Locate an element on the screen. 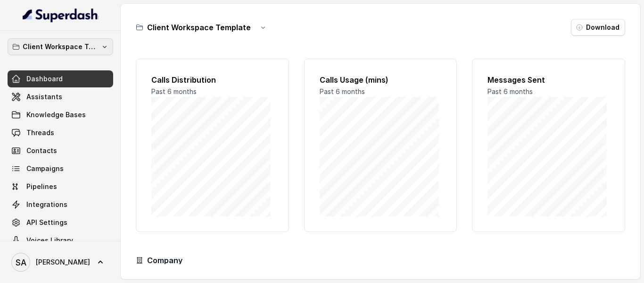 The image size is (644, 283). h3: Client Workspace Template is located at coordinates (199, 27).